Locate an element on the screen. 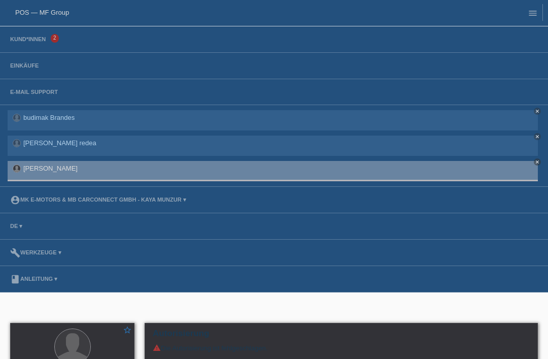  a: account_circleMK E-MOTORS & MB CarConnect GmbH - Kaya Munzur ▾ is located at coordinates (98, 199).